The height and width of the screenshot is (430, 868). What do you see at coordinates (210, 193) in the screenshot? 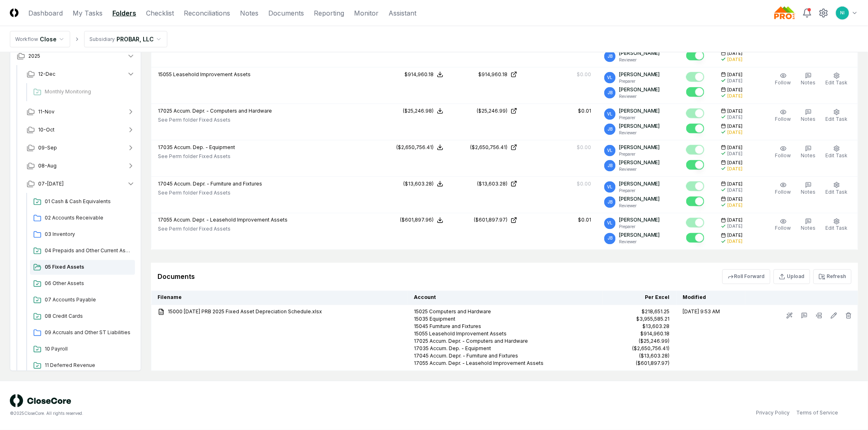
I see `p: See Perm folder Fixed Assets` at bounding box center [210, 193].